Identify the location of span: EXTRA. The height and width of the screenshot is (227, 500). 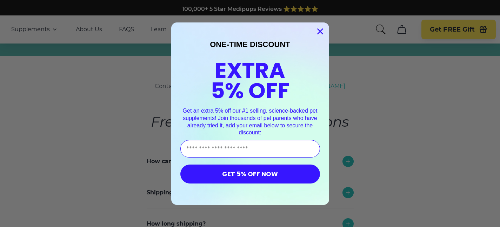
(250, 70).